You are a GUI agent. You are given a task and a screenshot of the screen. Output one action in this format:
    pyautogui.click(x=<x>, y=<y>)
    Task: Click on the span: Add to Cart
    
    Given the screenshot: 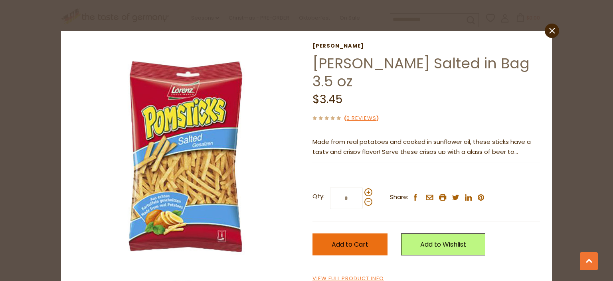 What is the action you would take?
    pyautogui.click(x=350, y=244)
    